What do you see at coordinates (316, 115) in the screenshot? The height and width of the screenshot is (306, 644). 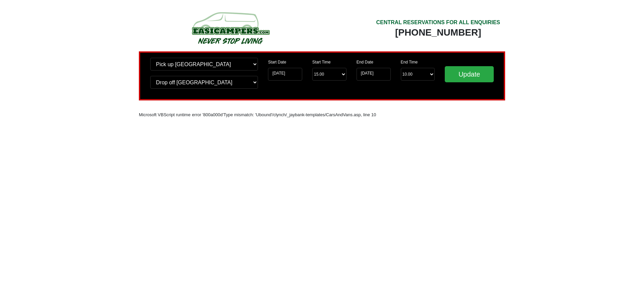 I see `font: /clynch/_jaybank-templates/CarsAndVans.asp` at bounding box center [316, 115].